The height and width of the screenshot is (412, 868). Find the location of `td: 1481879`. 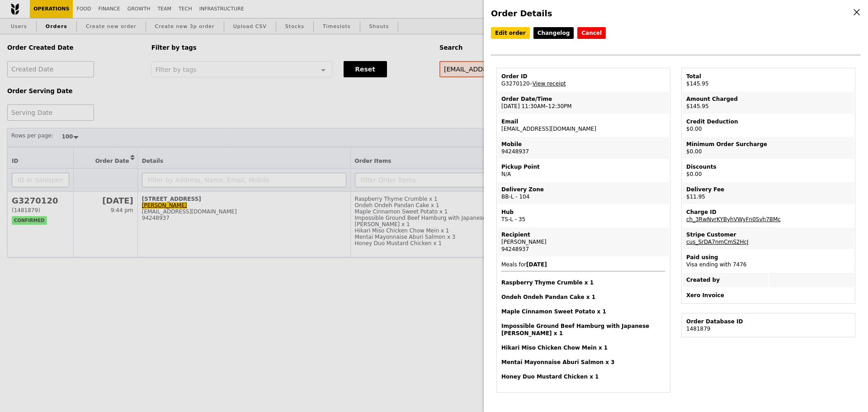

td: 1481879 is located at coordinates (768, 325).